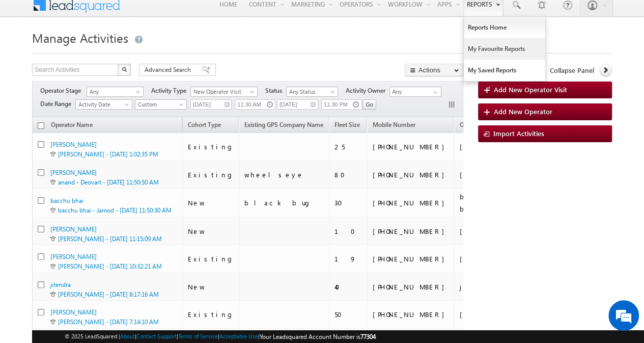 This screenshot has width=644, height=343. I want to click on span: Status, so click(276, 90).